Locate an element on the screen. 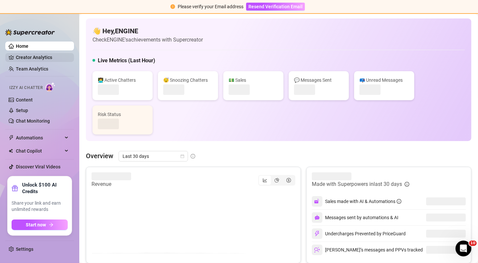  article: Overview is located at coordinates (99, 156).